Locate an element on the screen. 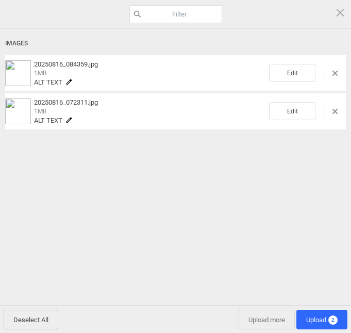  img: 25543545-5145-4633-8ff5-2c712b78b38f is located at coordinates (18, 111).